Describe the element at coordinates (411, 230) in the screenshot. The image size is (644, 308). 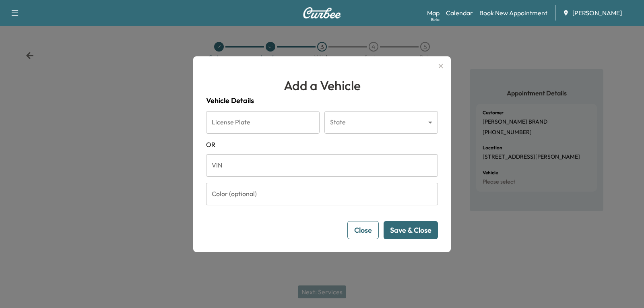
I see `button: Save & Close` at that location.